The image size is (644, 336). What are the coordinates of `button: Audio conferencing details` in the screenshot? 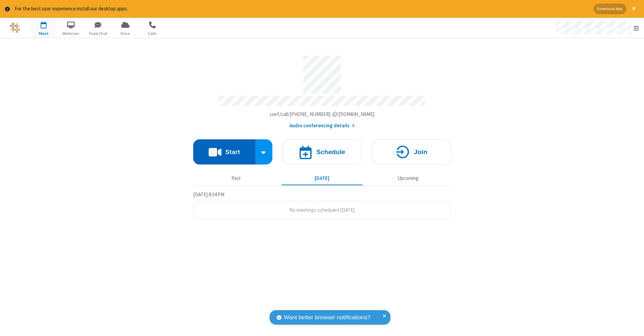 It's located at (322, 126).